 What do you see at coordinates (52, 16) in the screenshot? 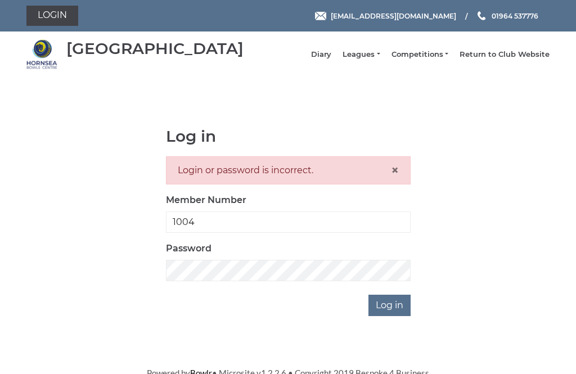
I see `a: Login` at bounding box center [52, 16].